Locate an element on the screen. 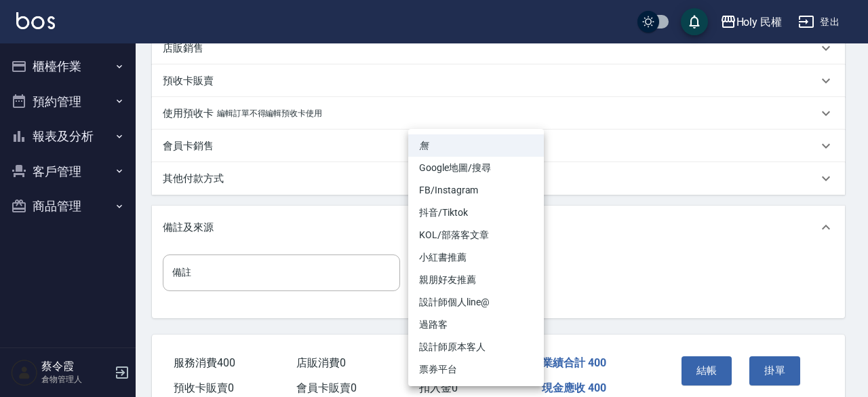  li: FB/Instagram is located at coordinates (476, 190).